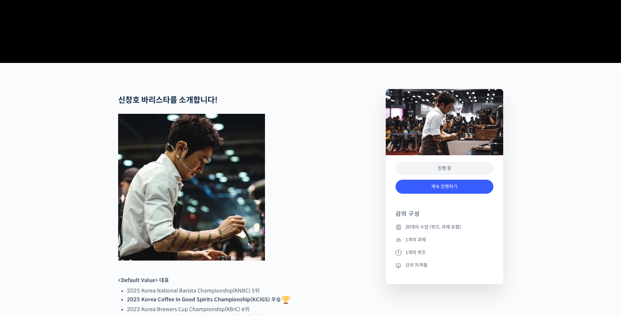  Describe the element at coordinates (445, 266) in the screenshot. I see `li: 강의 자격증` at that location.